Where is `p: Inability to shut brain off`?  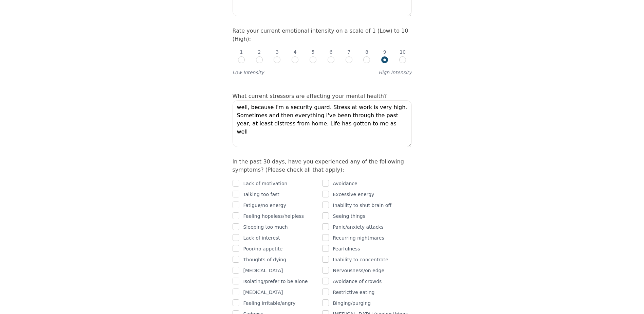
p: Inability to shut brain off is located at coordinates (362, 205).